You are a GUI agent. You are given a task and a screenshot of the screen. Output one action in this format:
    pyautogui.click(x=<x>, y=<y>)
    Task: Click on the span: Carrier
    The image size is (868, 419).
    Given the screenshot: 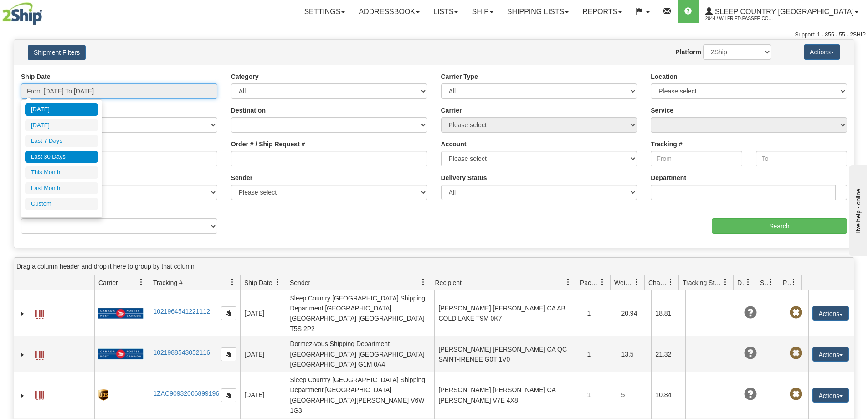 What is the action you would take?
    pyautogui.click(x=108, y=283)
    